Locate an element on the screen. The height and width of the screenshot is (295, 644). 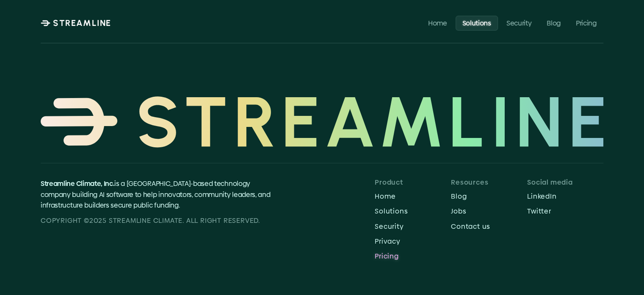
a: Jobs is located at coordinates (489, 211).